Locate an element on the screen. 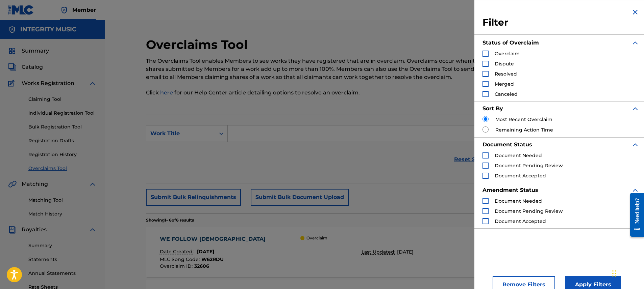  img: Royalties is located at coordinates (12, 230).